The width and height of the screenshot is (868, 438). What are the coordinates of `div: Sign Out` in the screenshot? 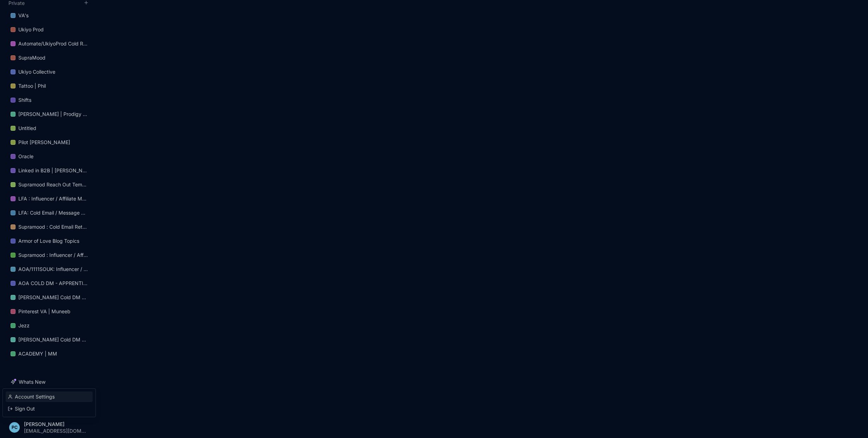 It's located at (49, 409).